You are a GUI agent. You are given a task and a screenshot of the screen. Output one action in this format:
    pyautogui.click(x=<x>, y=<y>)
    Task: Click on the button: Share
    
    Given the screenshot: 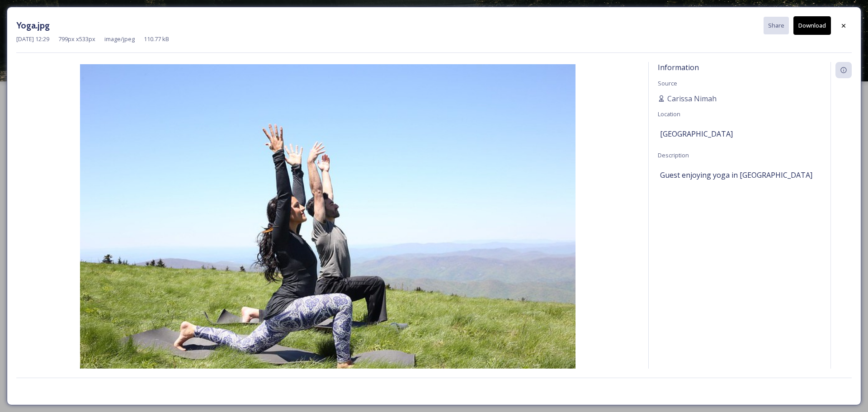 What is the action you would take?
    pyautogui.click(x=776, y=25)
    